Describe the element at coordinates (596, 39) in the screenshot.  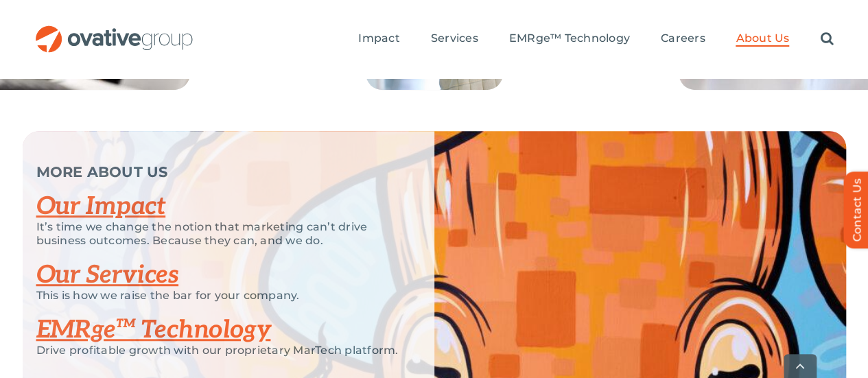
I see `nav: Menu` at that location.